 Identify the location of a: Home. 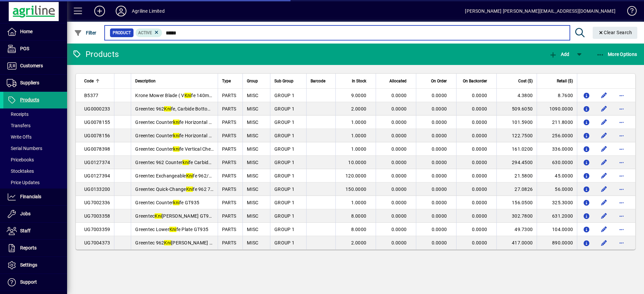
(35, 32).